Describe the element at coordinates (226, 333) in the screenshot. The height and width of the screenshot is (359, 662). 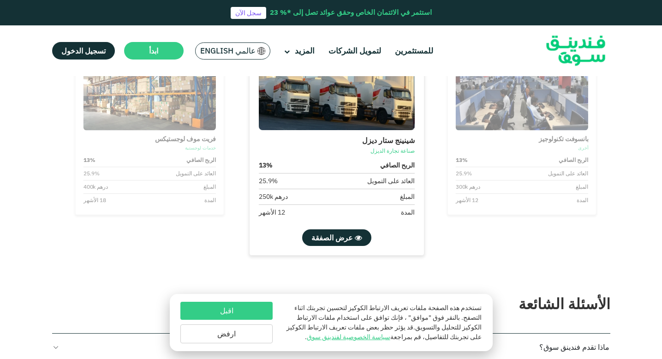
I see `button: ارفض` at that location.